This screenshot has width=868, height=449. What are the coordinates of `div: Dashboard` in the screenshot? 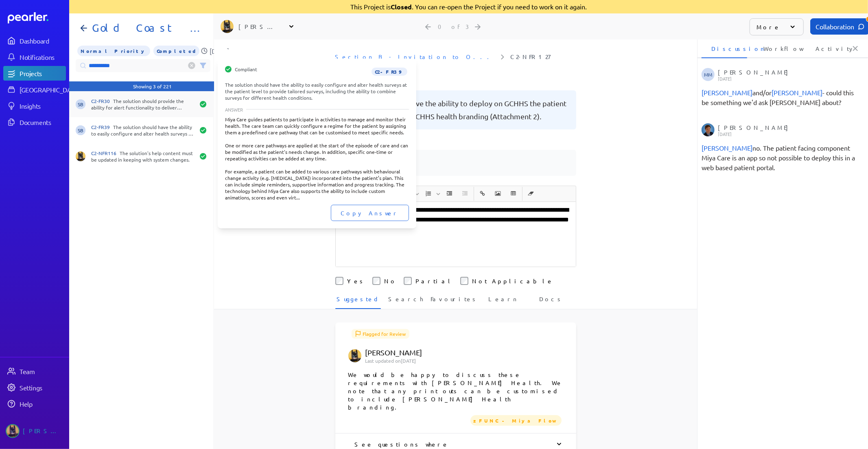 It's located at (42, 41).